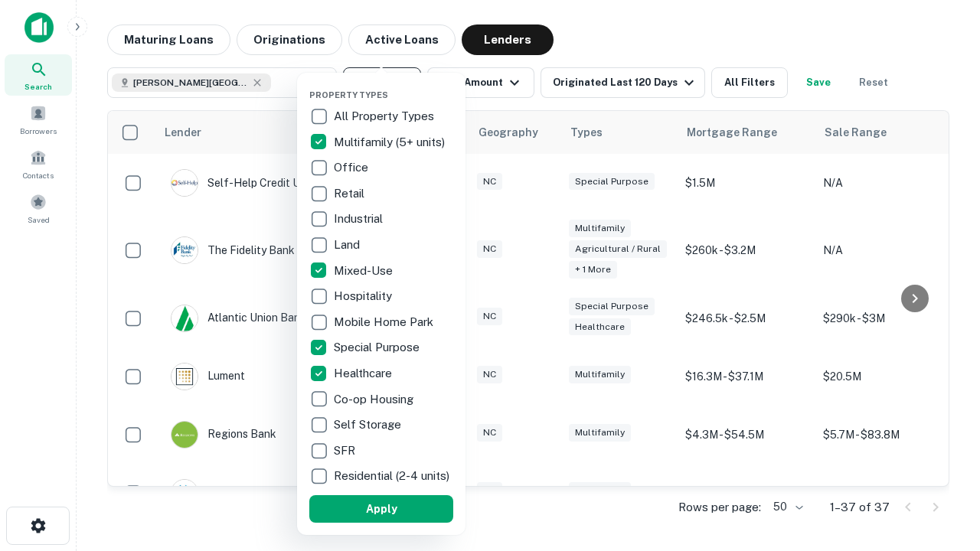  Describe the element at coordinates (375, 400) in the screenshot. I see `p: Co-op Housing` at that location.